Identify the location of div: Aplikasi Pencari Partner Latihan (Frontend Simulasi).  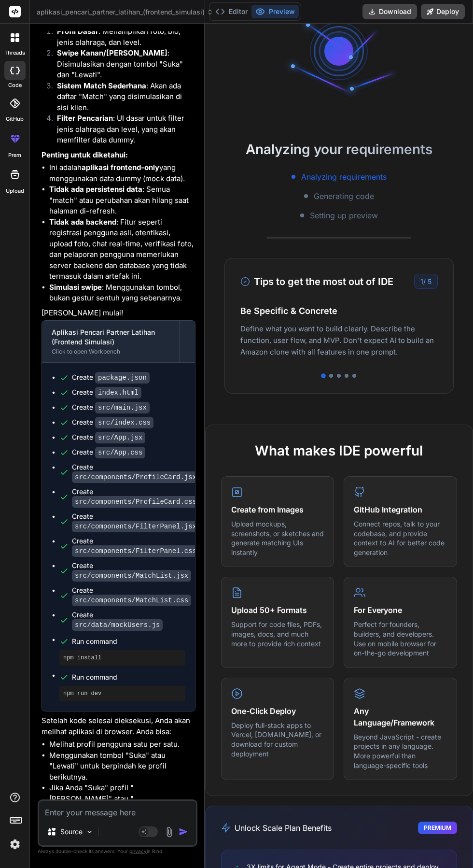
(110, 337).